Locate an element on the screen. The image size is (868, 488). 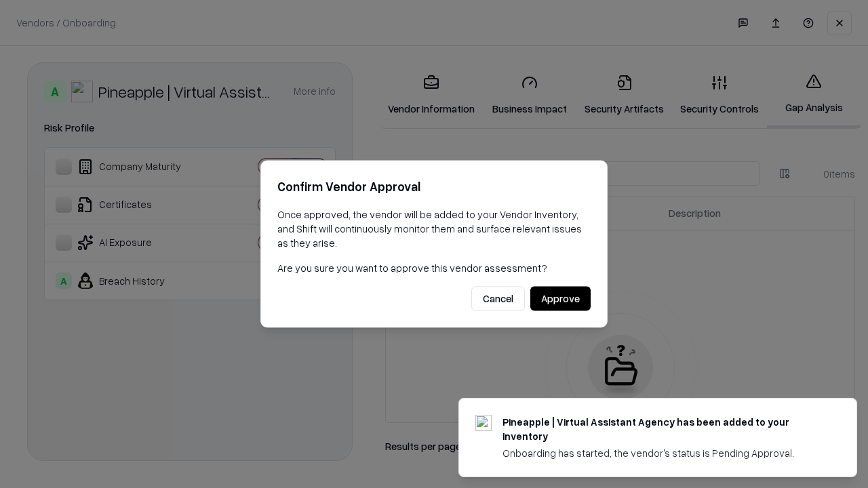
div: Pineapple | Virtual Assistant Agency has been added to your inventory is located at coordinates (663, 429).